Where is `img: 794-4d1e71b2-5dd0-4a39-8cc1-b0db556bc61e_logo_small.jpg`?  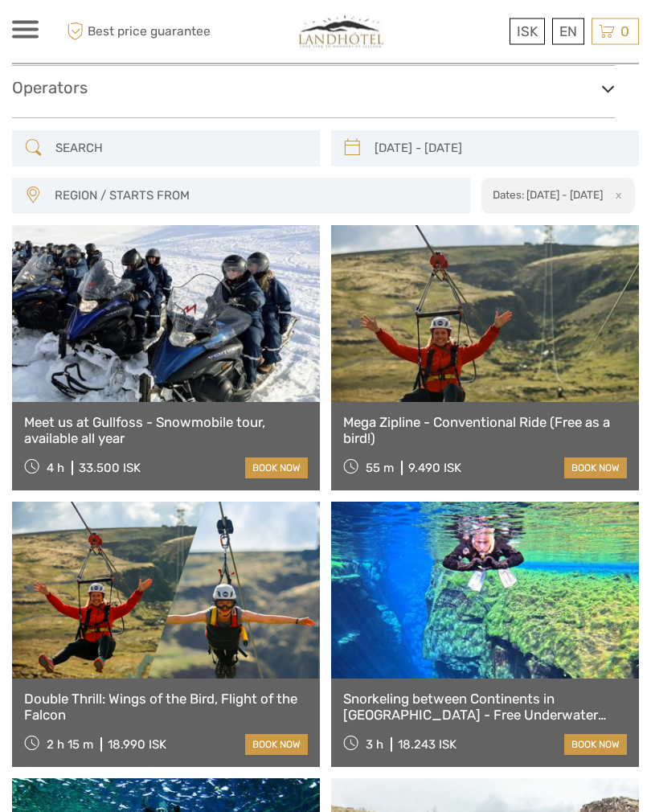
img: 794-4d1e71b2-5dd0-4a39-8cc1-b0db556bc61e_logo_small.jpg is located at coordinates (342, 32).